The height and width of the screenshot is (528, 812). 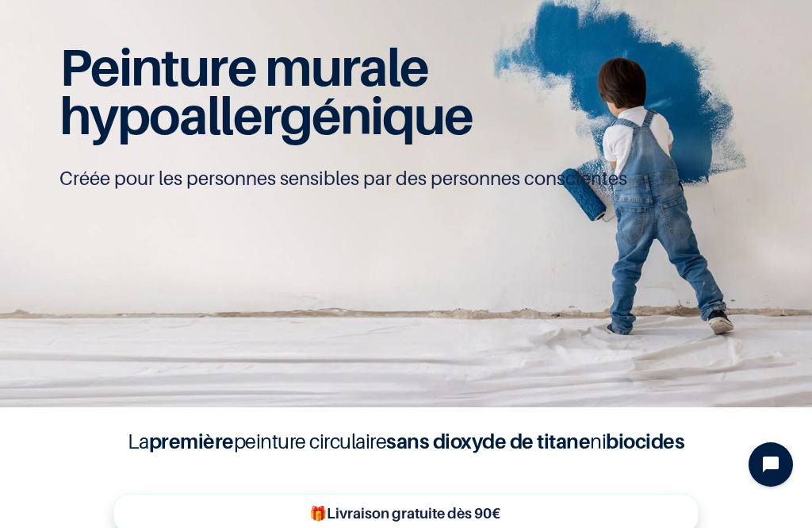 What do you see at coordinates (244, 66) in the screenshot?
I see `span: Peinture murale` at bounding box center [244, 66].